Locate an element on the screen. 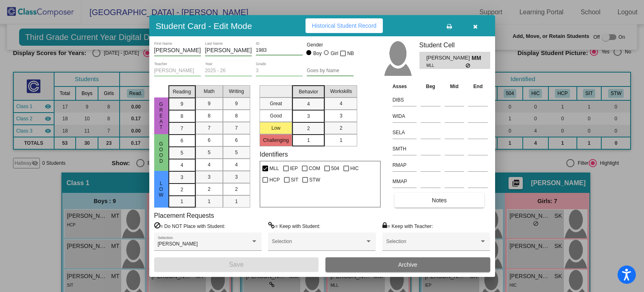  button: Save is located at coordinates (237, 264).